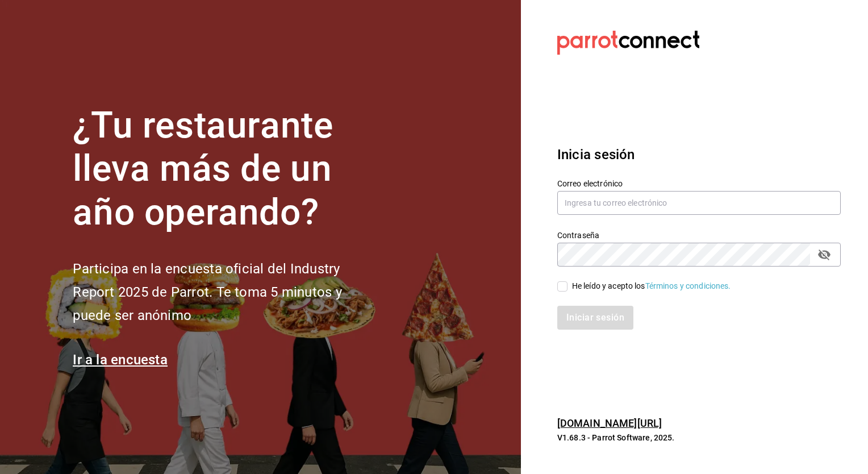 The width and height of the screenshot is (868, 474). I want to click on h3: Inicia sesión, so click(699, 155).